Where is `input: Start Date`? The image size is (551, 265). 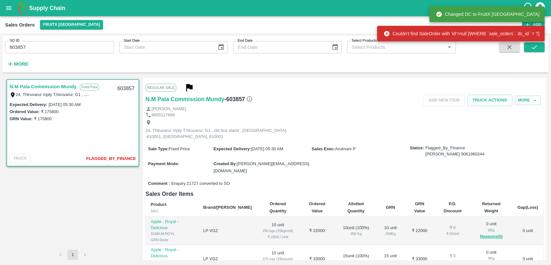
input: Start Date is located at coordinates (166, 47).